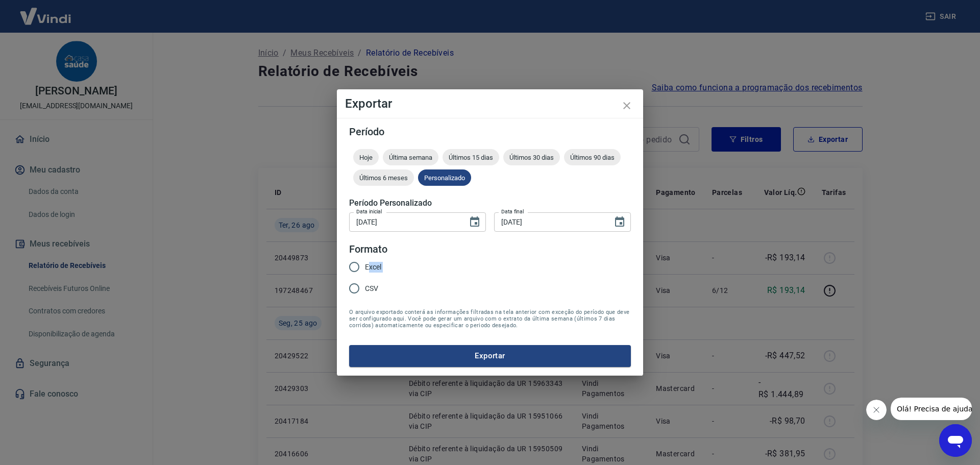 The width and height of the screenshot is (980, 465). I want to click on div: Últimos 15 dias, so click(470, 158).